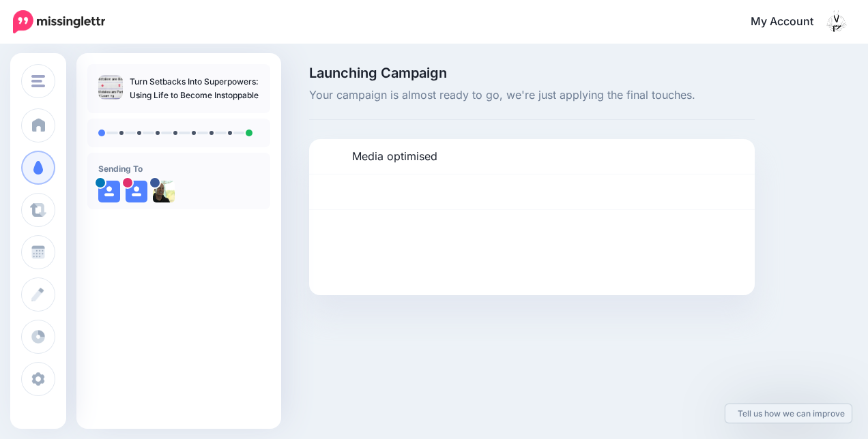  What do you see at coordinates (395, 157) in the screenshot?
I see `p: Media optimised` at bounding box center [395, 157].